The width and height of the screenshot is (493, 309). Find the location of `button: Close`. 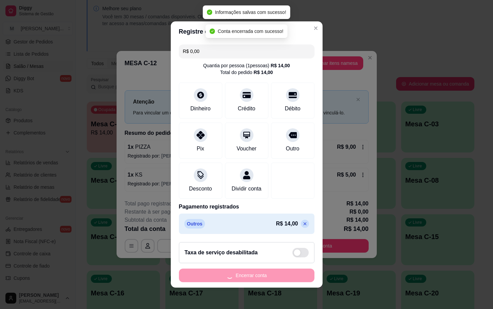

button: Close is located at coordinates (316, 28).